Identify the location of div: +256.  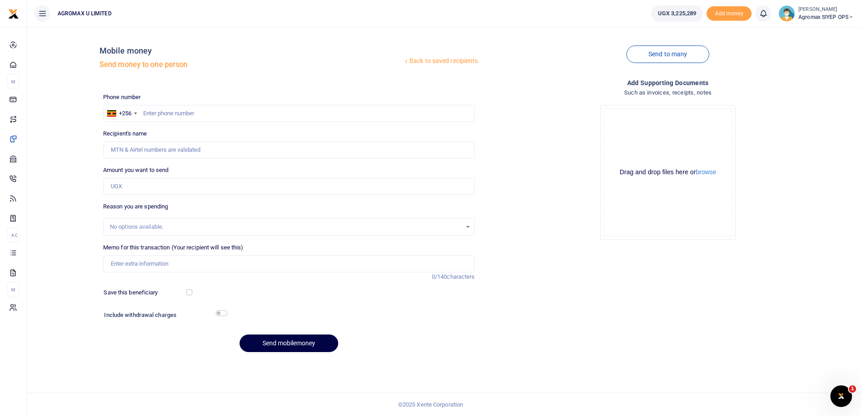
(125, 114).